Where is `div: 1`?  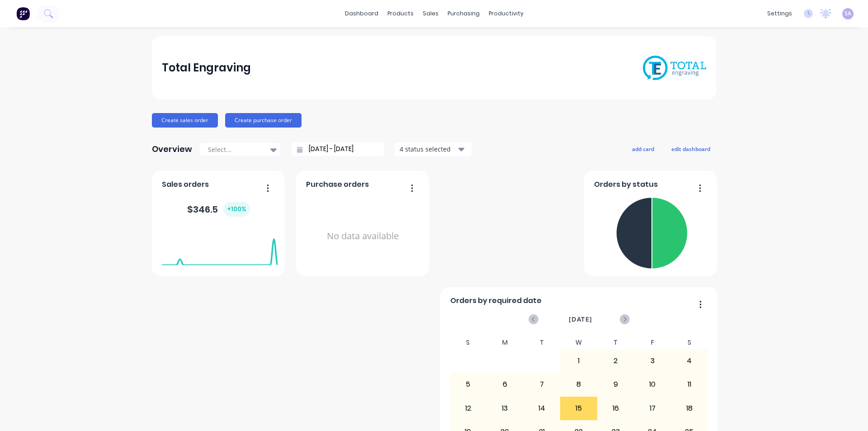 div: 1 is located at coordinates (579, 361).